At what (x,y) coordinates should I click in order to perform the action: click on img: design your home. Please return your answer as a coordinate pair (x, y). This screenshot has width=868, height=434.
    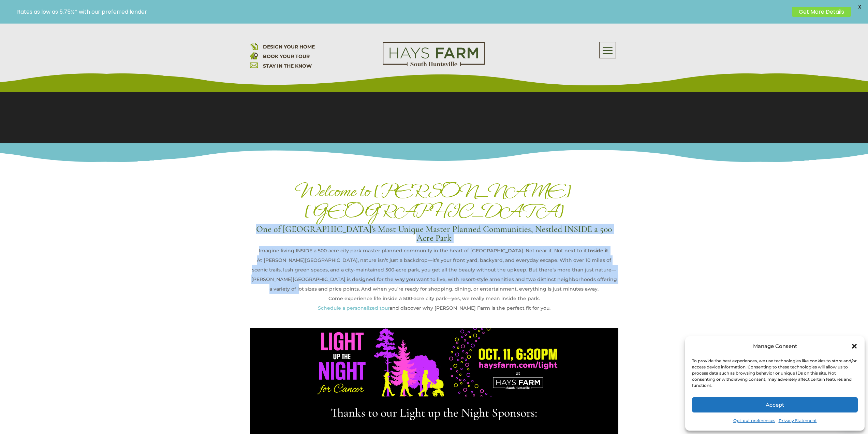
    Looking at the image, I should click on (253, 46).